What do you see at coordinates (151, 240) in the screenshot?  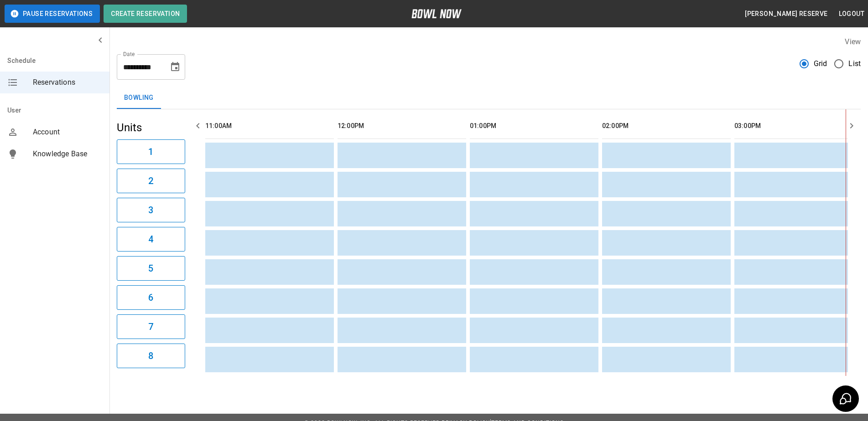 I see `h6: 4` at bounding box center [151, 240].